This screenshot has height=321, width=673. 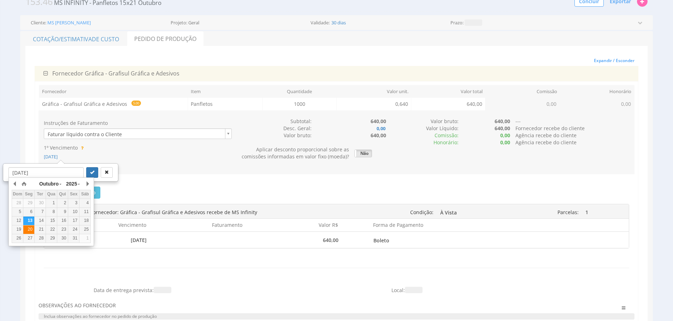 I want to click on div: 25, so click(x=85, y=230).